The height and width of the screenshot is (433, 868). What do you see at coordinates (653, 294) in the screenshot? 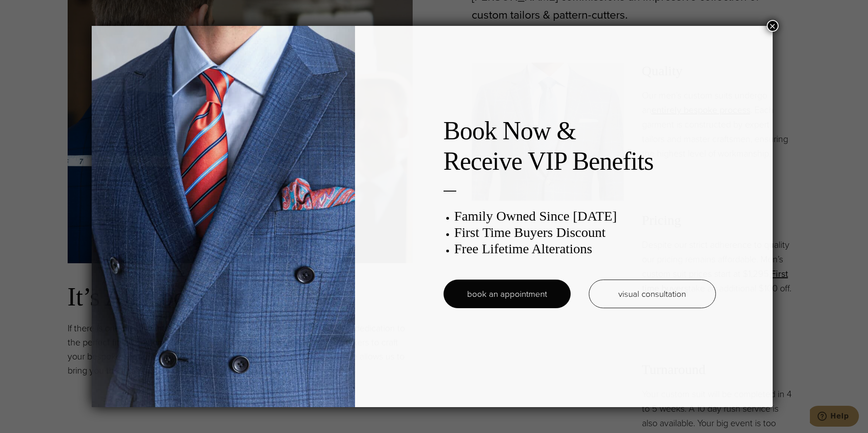
I see `a: visual consultation` at bounding box center [653, 294].